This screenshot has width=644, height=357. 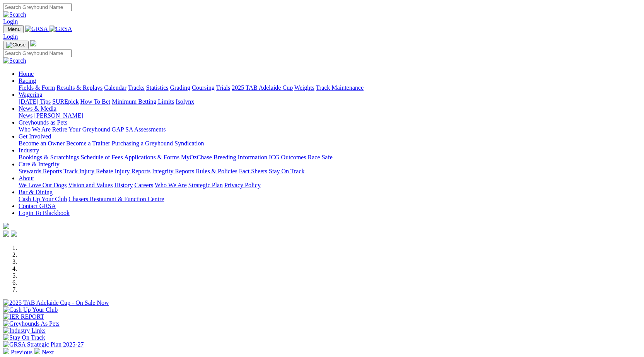 What do you see at coordinates (287, 171) in the screenshot?
I see `a: Stay On Track` at bounding box center [287, 171].